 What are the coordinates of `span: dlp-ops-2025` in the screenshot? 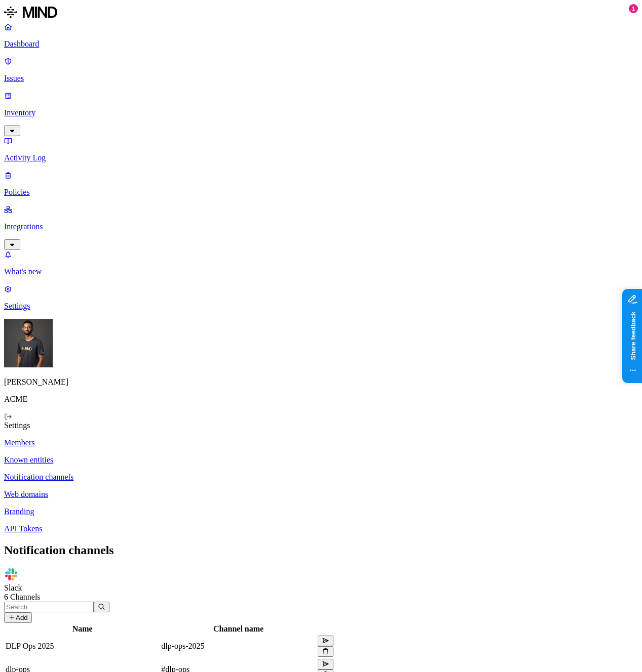 It's located at (182, 646).